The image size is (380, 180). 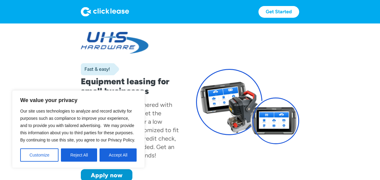 I want to click on span: Our site uses technologies to analyze and record activity for purposes such as compliance to impr..., so click(x=77, y=126).